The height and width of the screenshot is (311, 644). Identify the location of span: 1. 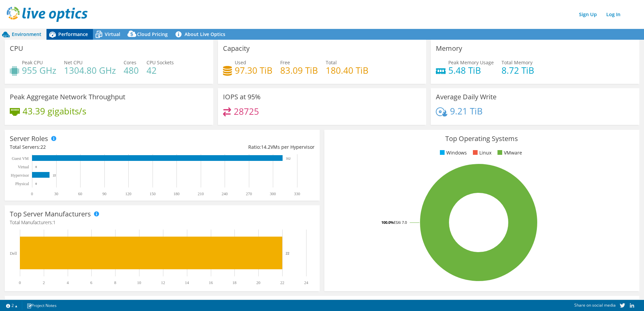
(54, 222).